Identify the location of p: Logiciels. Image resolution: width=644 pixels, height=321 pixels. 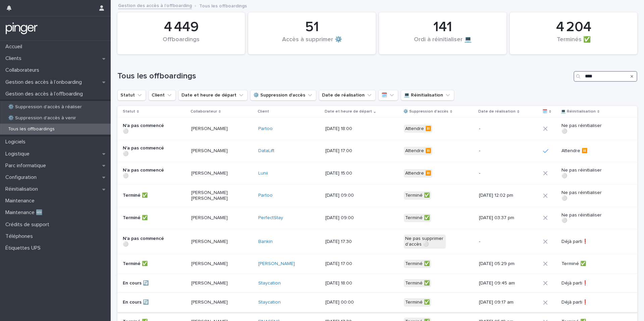
(17, 142).